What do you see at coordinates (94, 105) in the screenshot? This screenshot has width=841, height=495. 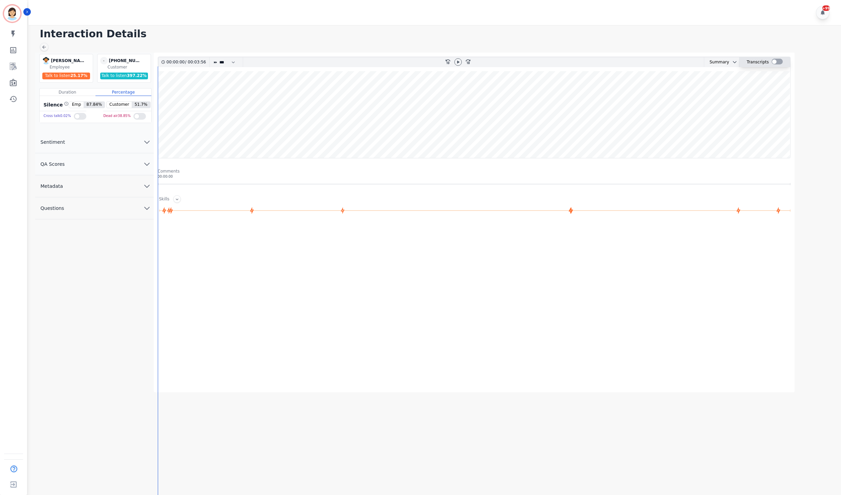 I see `span: 87.84 %` at bounding box center [94, 105].